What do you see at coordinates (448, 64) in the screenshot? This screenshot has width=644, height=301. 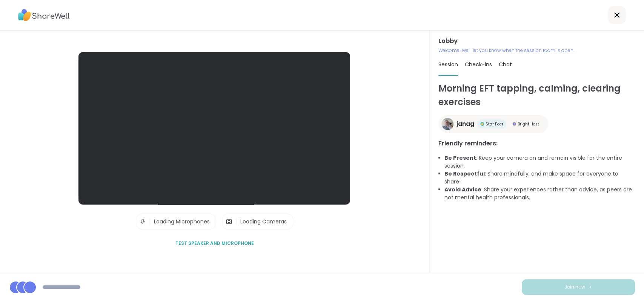 I see `span: Session` at bounding box center [448, 64].